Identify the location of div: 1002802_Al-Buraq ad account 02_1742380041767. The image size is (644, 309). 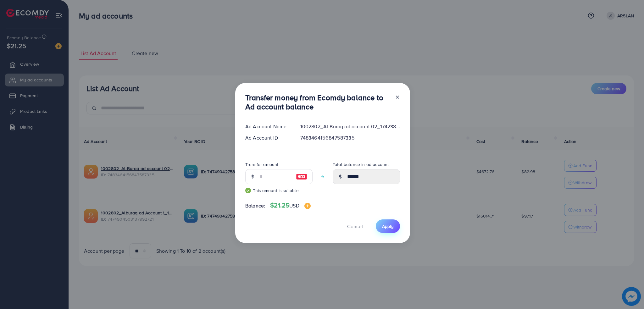
(350, 127).